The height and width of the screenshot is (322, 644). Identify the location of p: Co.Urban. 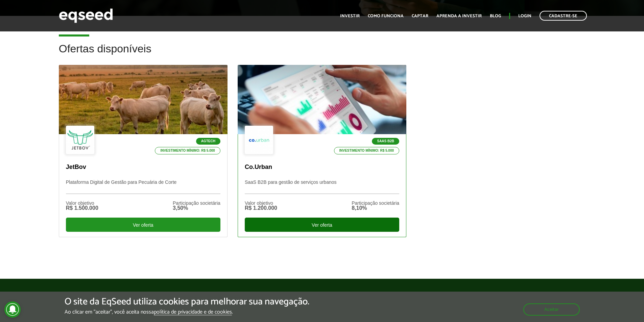
(322, 168).